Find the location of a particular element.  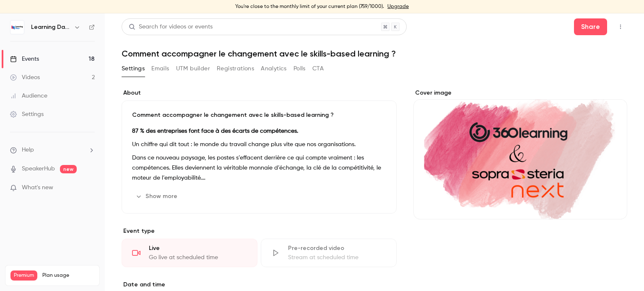

div: Go live at scheduled time is located at coordinates (198, 257).